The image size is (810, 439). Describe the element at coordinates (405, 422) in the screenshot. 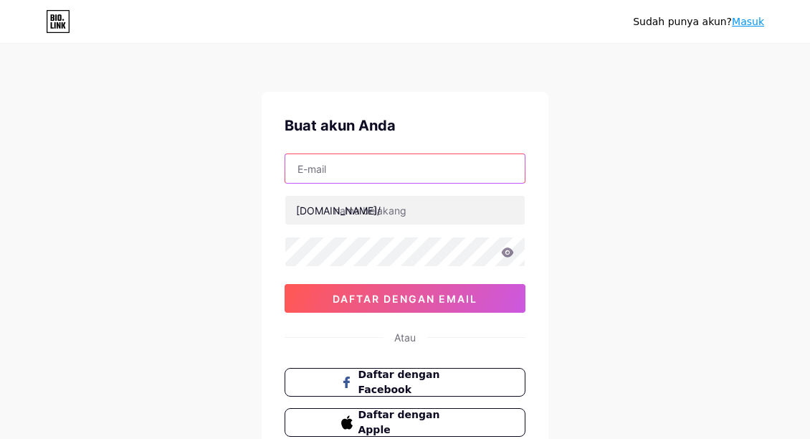

I see `button: Daftar dengan Apple` at that location.